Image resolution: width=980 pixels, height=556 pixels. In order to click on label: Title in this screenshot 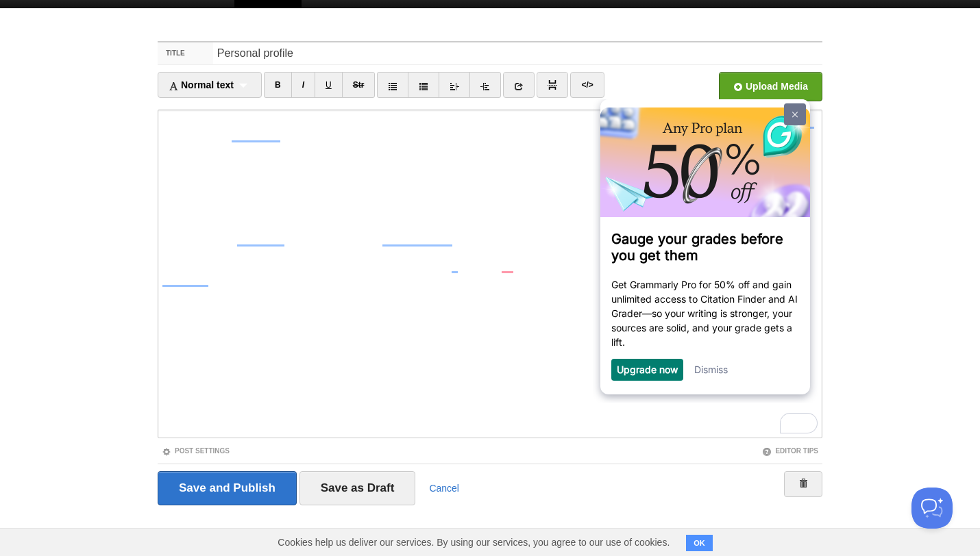, I will do `click(185, 54)`.